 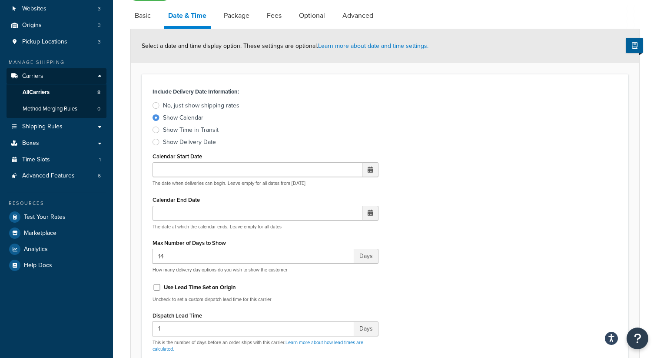 I want to click on li: Origins, so click(x=56, y=25).